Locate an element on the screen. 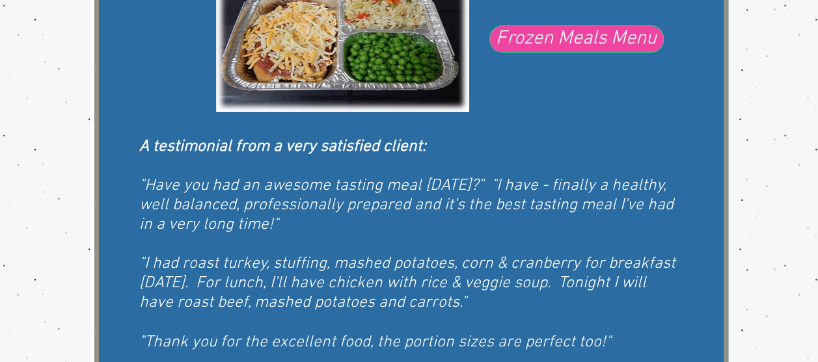 The width and height of the screenshot is (818, 362). a: Frozen Meals Menu is located at coordinates (576, 39).